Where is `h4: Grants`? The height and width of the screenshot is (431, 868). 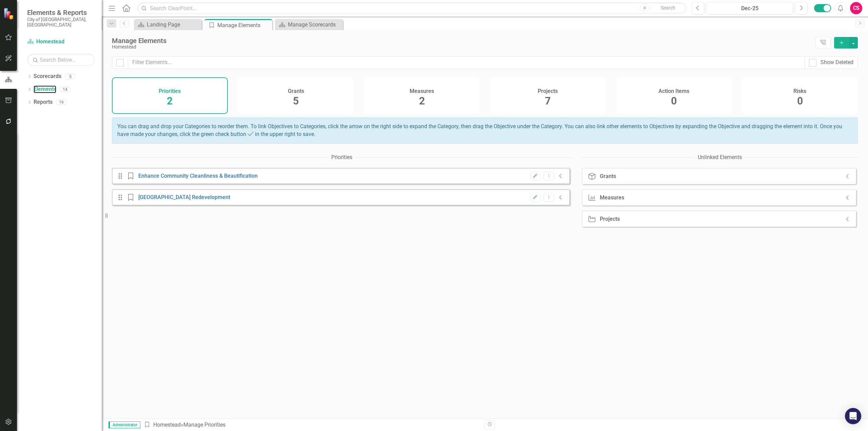
h4: Grants is located at coordinates (296, 91).